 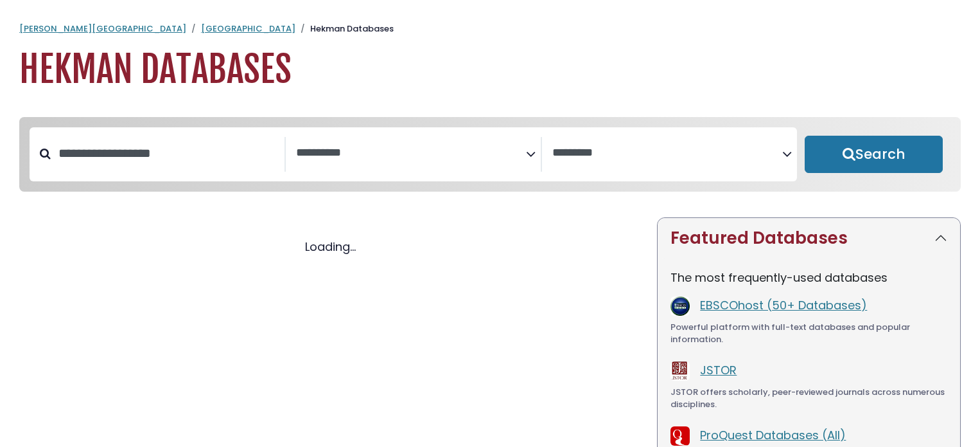 I want to click on div: Loading..., so click(x=330, y=246).